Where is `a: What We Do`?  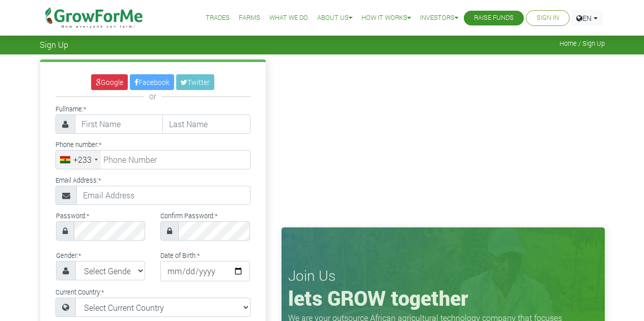
a: What We Do is located at coordinates (289, 17).